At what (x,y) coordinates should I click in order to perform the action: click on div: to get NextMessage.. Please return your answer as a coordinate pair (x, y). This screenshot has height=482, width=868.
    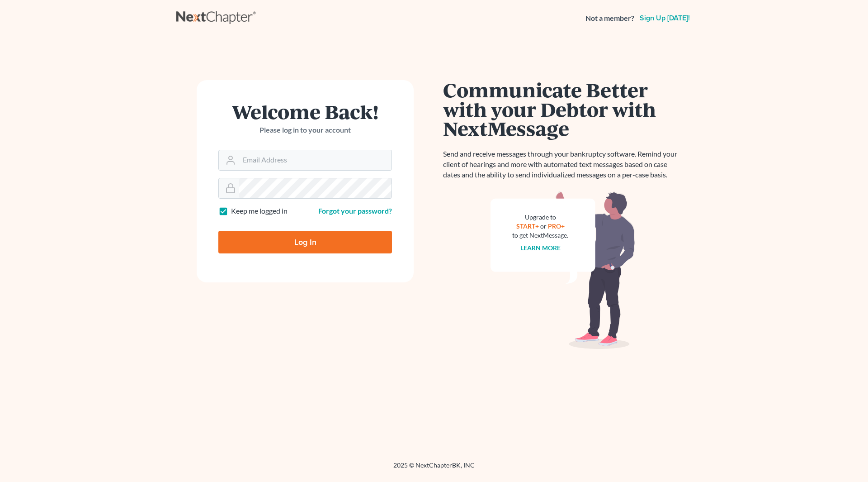
    Looking at the image, I should click on (540, 235).